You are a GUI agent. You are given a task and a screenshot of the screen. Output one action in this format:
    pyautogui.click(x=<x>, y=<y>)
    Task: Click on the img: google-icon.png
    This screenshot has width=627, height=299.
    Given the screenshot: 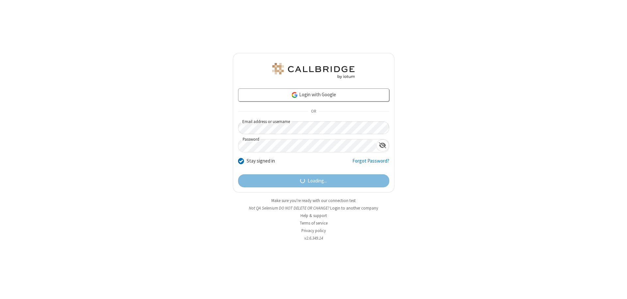 What is the action you would take?
    pyautogui.click(x=295, y=95)
    